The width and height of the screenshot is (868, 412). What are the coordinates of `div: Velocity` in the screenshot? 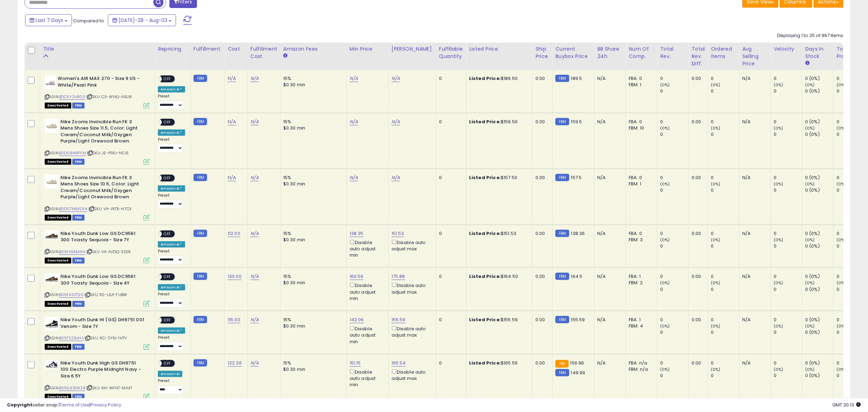 It's located at (787, 49).